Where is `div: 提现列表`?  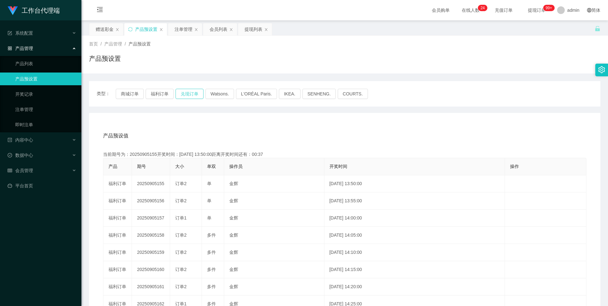 div: 提现列表 is located at coordinates (253, 29).